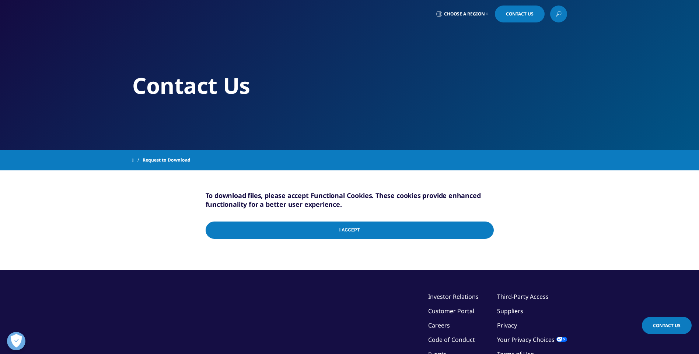 The width and height of the screenshot is (699, 354). What do you see at coordinates (507, 326) in the screenshot?
I see `a: Privacy` at bounding box center [507, 326].